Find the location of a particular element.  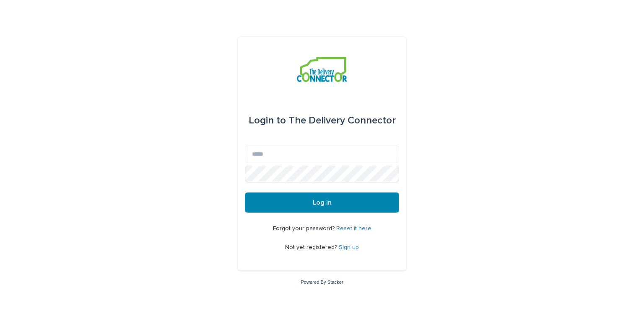

span: Not yet registered? is located at coordinates (313, 248).